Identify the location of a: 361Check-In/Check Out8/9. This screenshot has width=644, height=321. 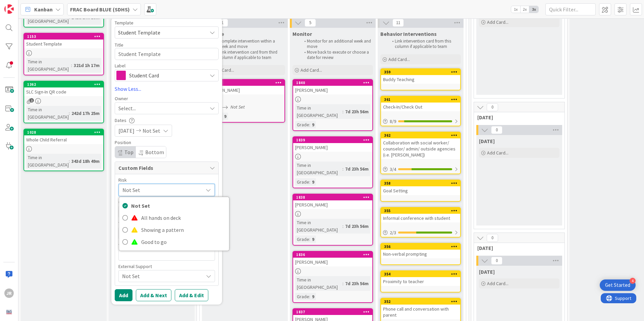
(421, 111).